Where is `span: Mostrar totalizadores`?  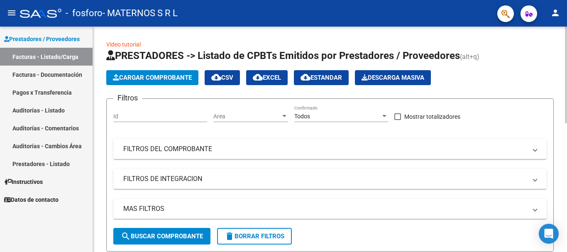 span: Mostrar totalizadores is located at coordinates (432, 117).